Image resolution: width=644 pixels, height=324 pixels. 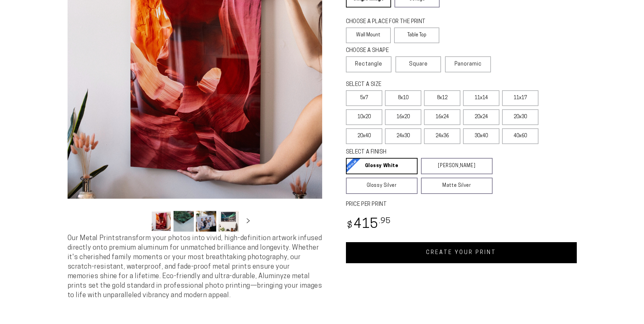 I want to click on span: Panoramic, so click(x=468, y=64).